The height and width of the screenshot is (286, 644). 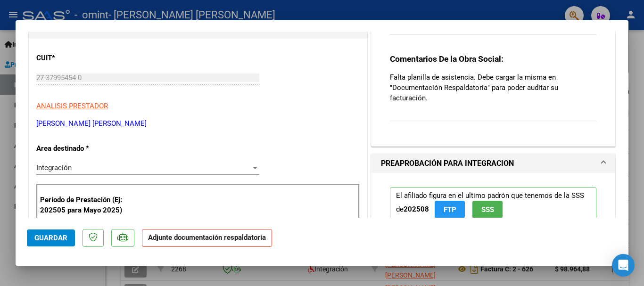 What do you see at coordinates (85, 148) in the screenshot?
I see `p: Area destinado *` at bounding box center [85, 148].